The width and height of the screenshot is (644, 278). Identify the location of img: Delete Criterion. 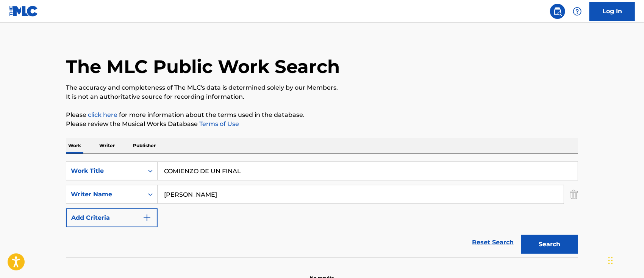
(574, 194).